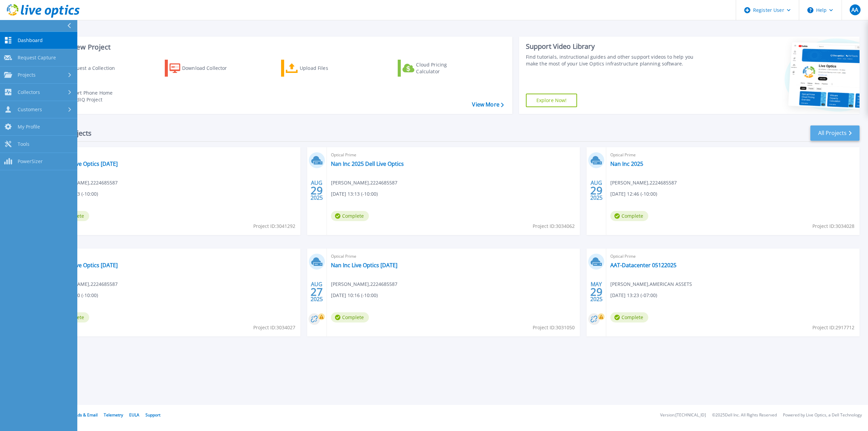 The height and width of the screenshot is (431, 868). I want to click on span: Request Capture, so click(37, 58).